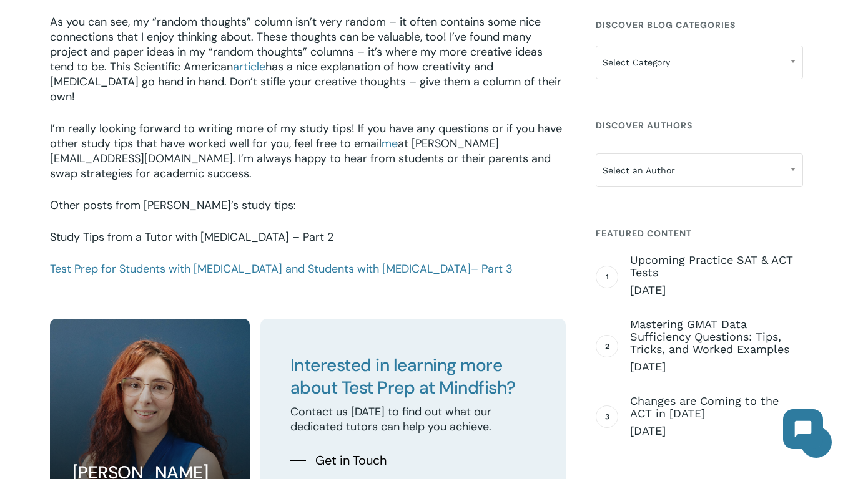 This screenshot has width=853, height=479. I want to click on span: Select Category, so click(699, 62).